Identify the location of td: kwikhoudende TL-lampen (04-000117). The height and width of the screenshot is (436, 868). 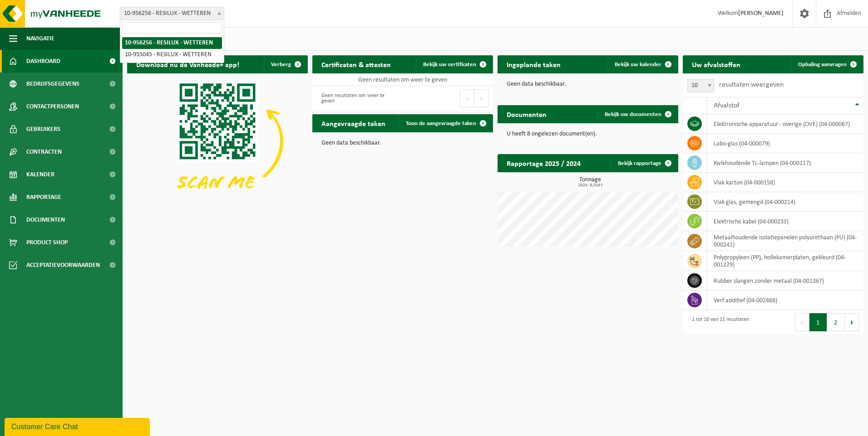
(785, 163).